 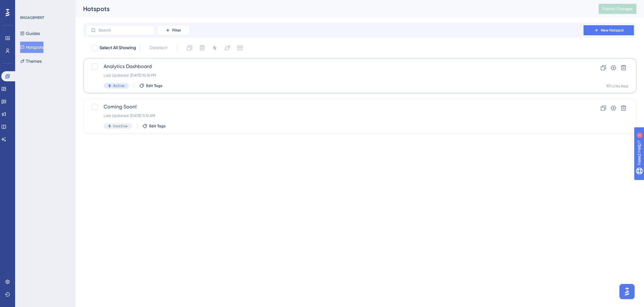 I want to click on span: Active, so click(x=119, y=86).